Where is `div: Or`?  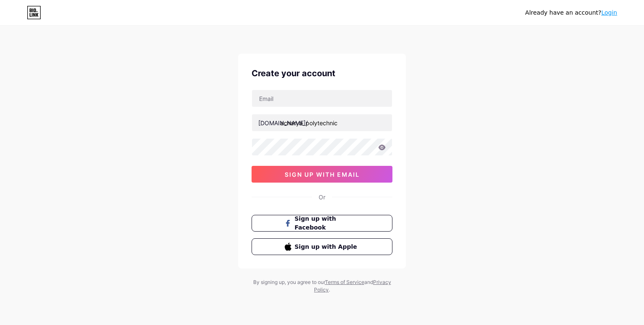
div: Or is located at coordinates (322, 197).